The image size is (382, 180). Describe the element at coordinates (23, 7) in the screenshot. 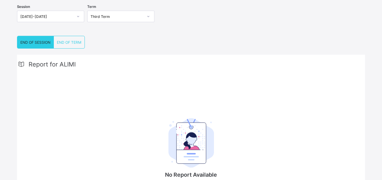

I see `span: Session` at that location.